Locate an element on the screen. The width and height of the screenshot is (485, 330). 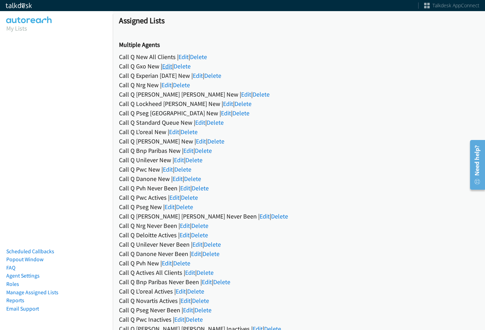
div: Call Q Actives All Clients | | is located at coordinates (299, 273).